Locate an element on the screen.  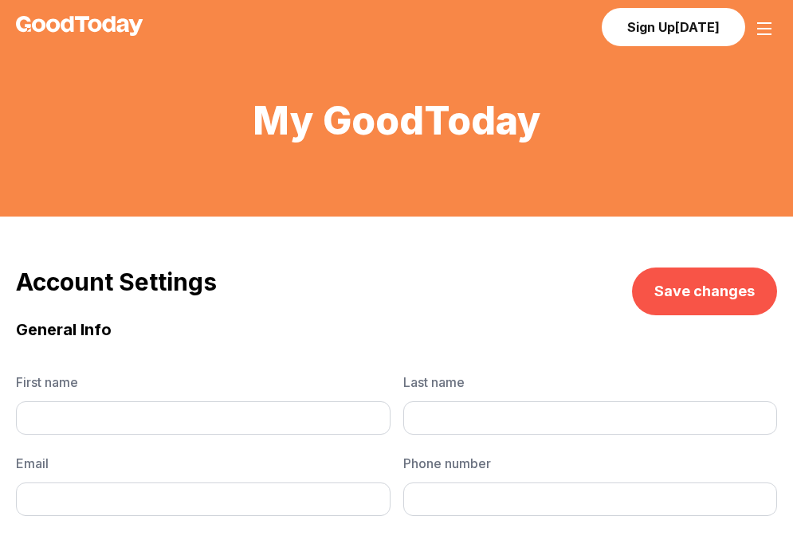
img: GoodToday is located at coordinates (80, 25).